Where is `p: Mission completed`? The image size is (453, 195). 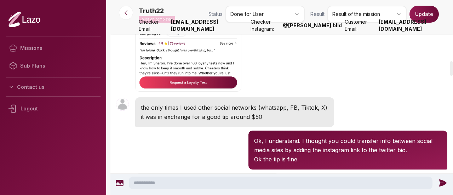 p: Mission completed is located at coordinates (157, 19).